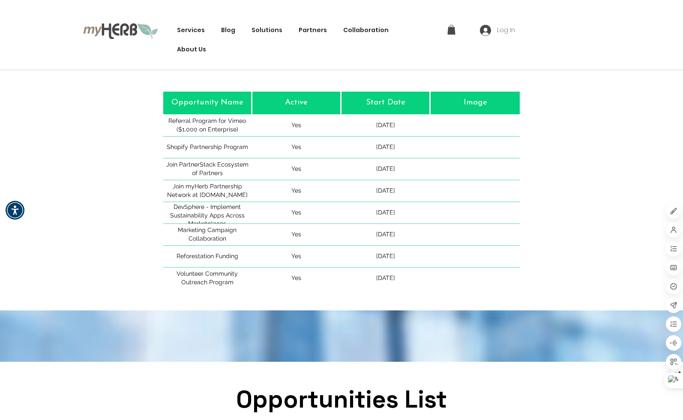 The width and height of the screenshot is (683, 420). Describe the element at coordinates (207, 278) in the screenshot. I see `div: Volunteer Community Outreach Program` at that location.